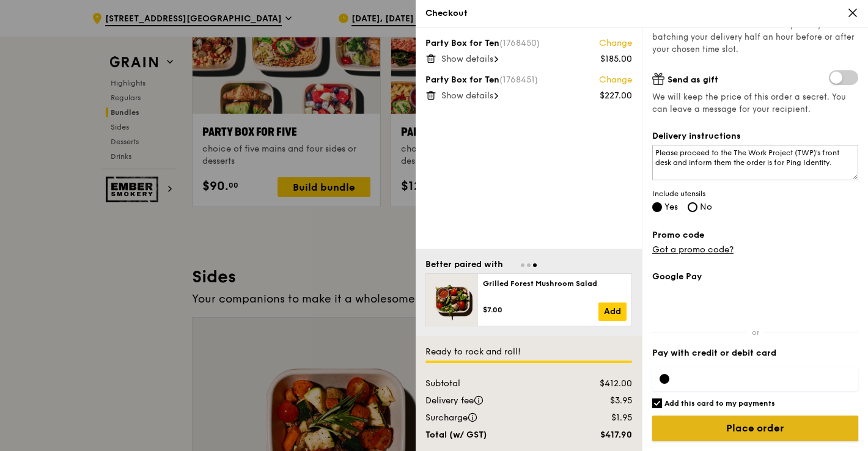 The width and height of the screenshot is (868, 451). Describe the element at coordinates (518, 79) in the screenshot. I see `span: (1768451)` at that location.